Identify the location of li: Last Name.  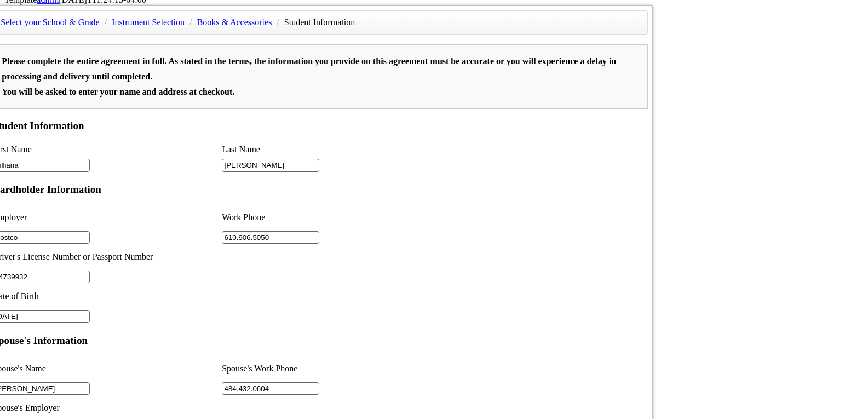
(336, 150).